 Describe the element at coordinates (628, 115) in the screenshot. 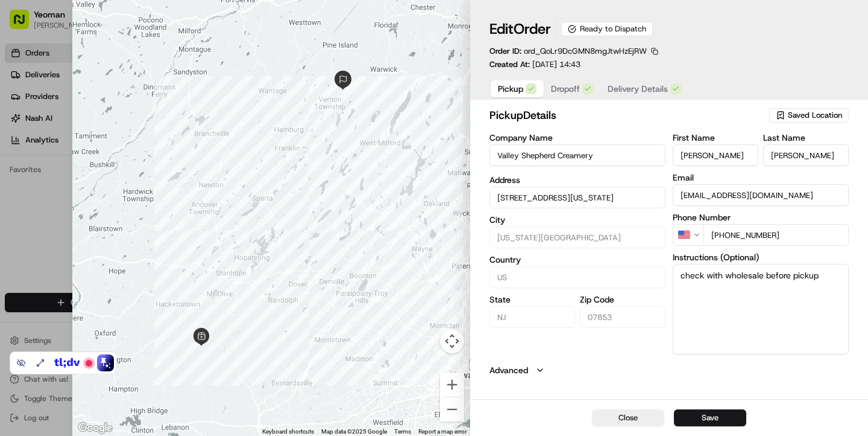

I see `h2: pickup Details` at that location.